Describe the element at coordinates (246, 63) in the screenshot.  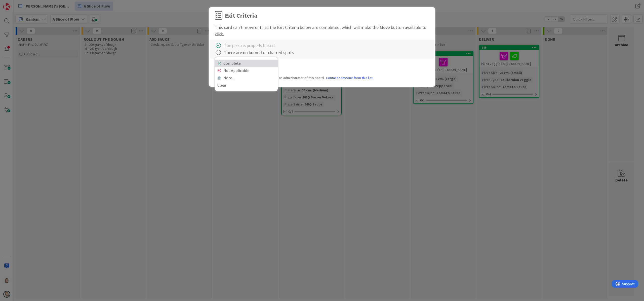
I see `a: Complete` at that location.